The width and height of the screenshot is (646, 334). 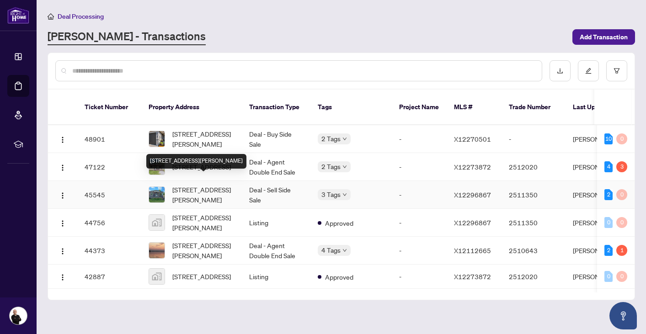 I want to click on td: 48901, so click(x=109, y=139).